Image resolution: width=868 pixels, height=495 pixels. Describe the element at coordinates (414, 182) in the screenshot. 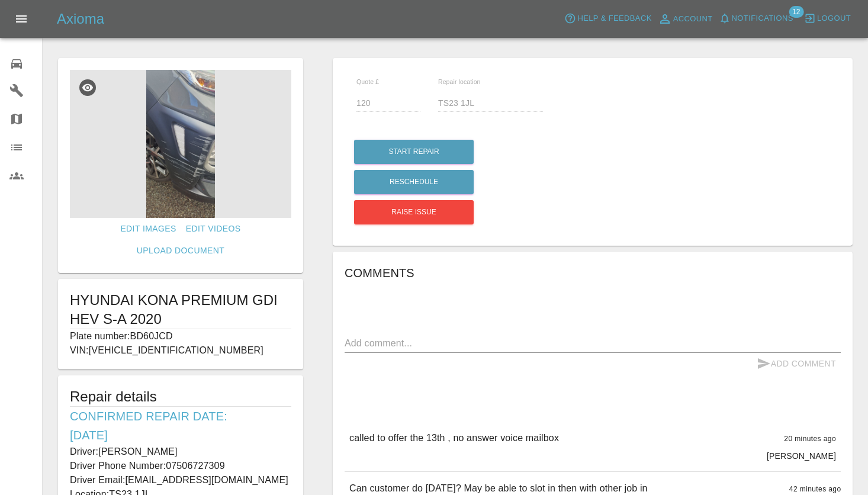

I see `button: Reschedule` at that location.